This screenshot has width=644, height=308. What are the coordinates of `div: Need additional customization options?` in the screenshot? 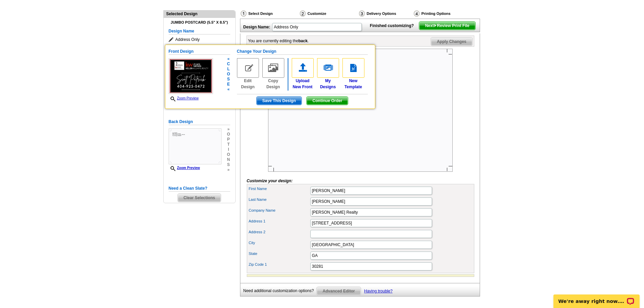 It's located at (280, 291).